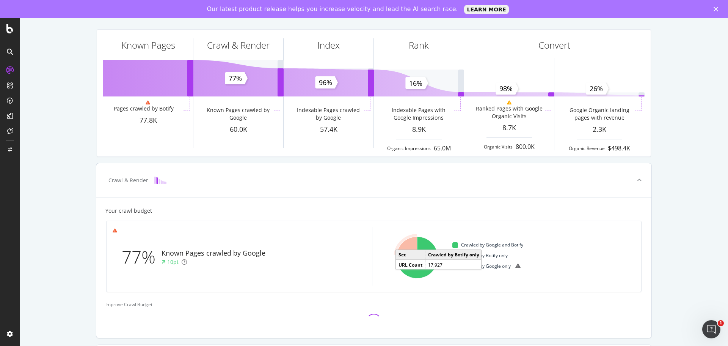 The width and height of the screenshot is (728, 346). I want to click on div: Known Pages, so click(148, 45).